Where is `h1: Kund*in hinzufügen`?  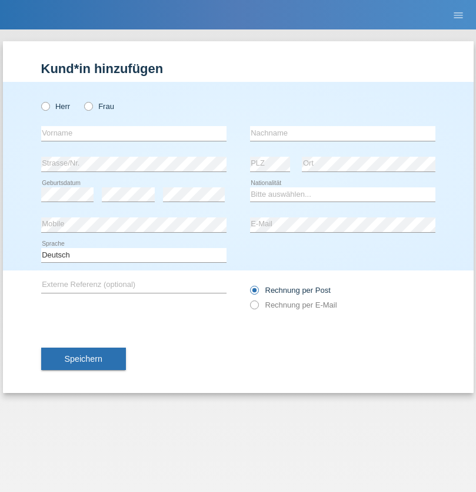
h1: Kund*in hinzufügen is located at coordinates (238, 68).